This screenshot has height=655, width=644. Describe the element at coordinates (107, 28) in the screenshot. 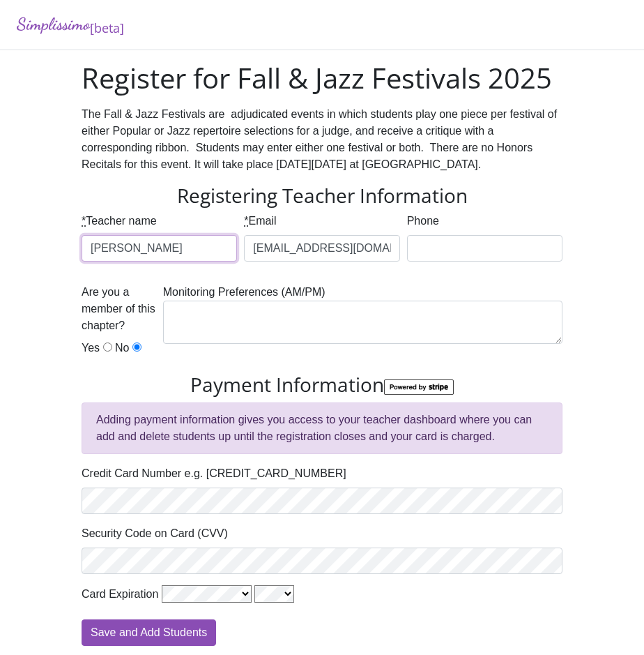

I see `sub: [beta]` at that location.